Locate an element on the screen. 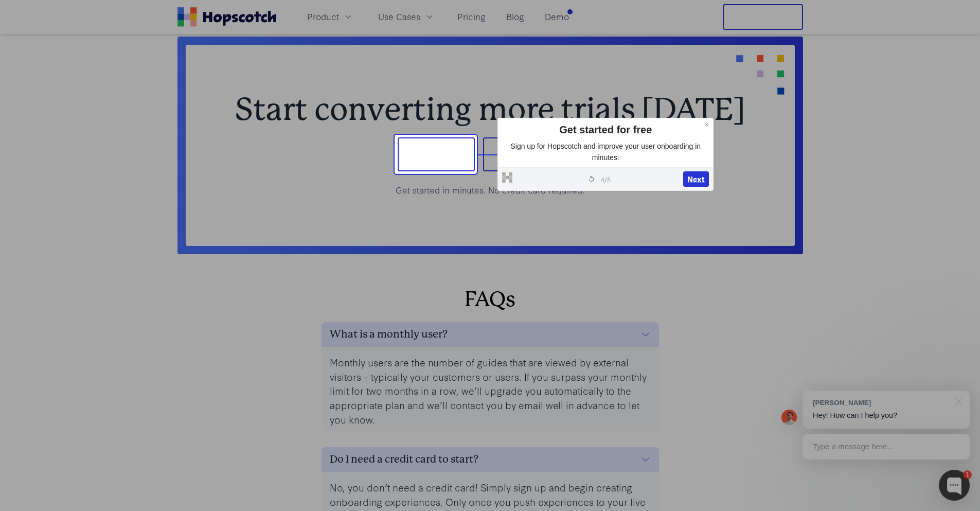 The height and width of the screenshot is (511, 980). span: Use Cases is located at coordinates (399, 16).